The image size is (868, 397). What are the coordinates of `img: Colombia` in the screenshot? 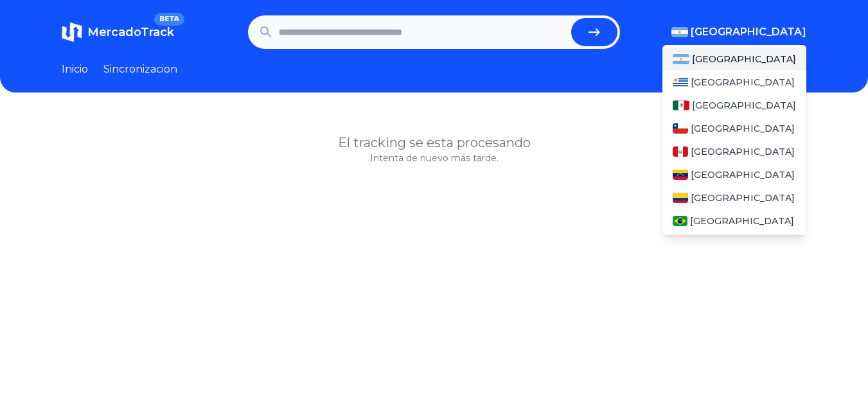 It's located at (681, 198).